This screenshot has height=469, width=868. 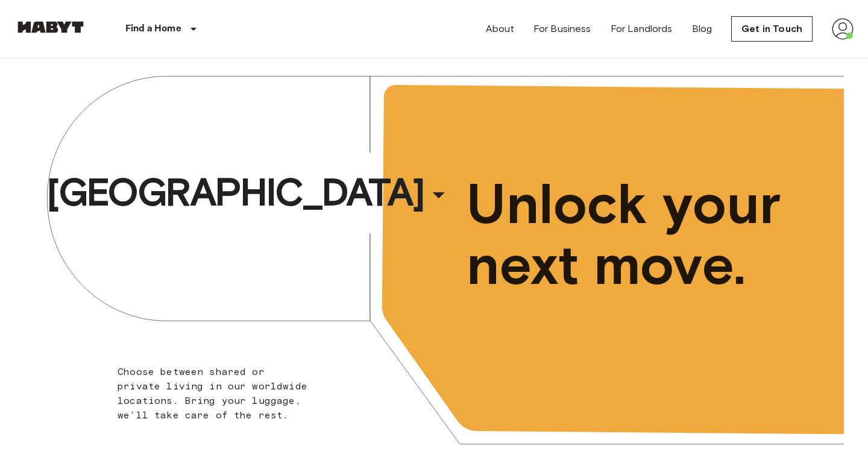 What do you see at coordinates (499, 29) in the screenshot?
I see `a: About` at bounding box center [499, 29].